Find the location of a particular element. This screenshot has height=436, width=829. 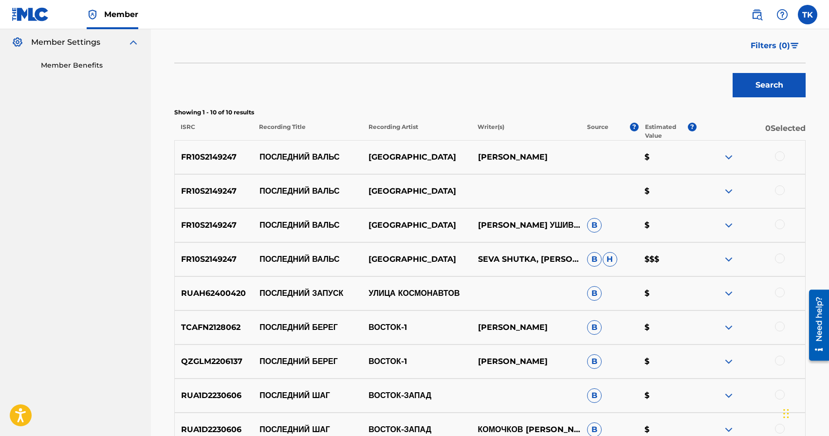

a: Public Search is located at coordinates (757, 15).